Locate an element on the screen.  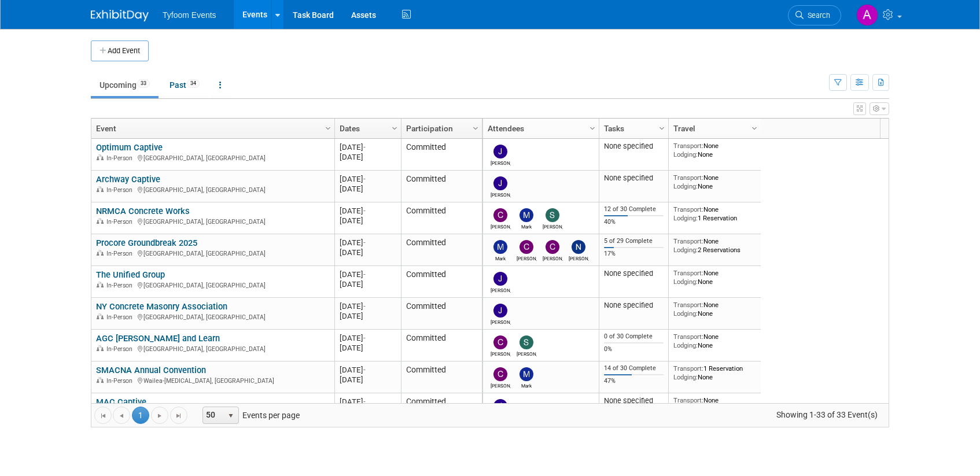
div: 12 of 30 Complete is located at coordinates (635, 210).